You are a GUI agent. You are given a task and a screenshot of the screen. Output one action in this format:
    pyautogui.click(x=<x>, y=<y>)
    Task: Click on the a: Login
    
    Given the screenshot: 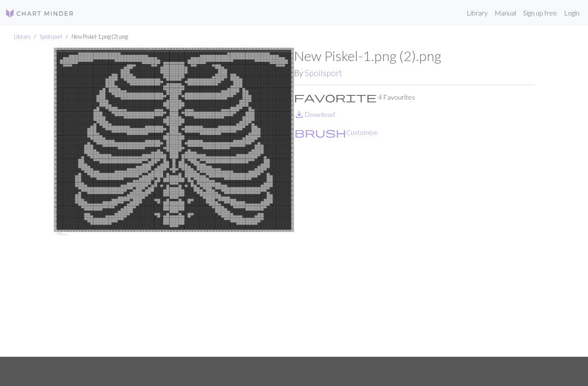 What is the action you would take?
    pyautogui.click(x=571, y=13)
    